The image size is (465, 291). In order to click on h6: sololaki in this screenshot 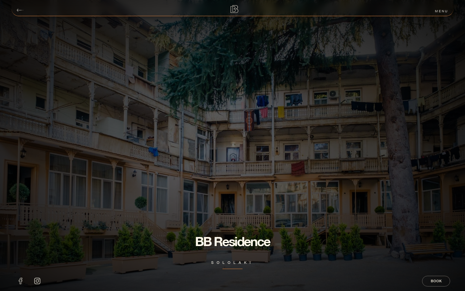, I will do `click(232, 264)`.